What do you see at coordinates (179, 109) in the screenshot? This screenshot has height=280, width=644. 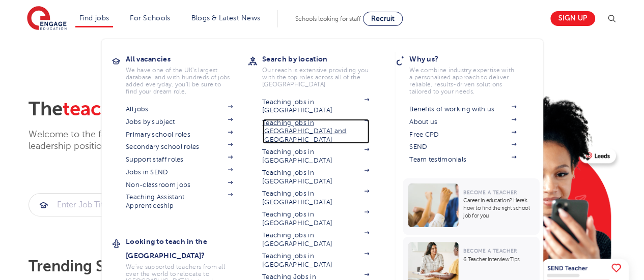 I see `a: All jobs` at bounding box center [179, 109].